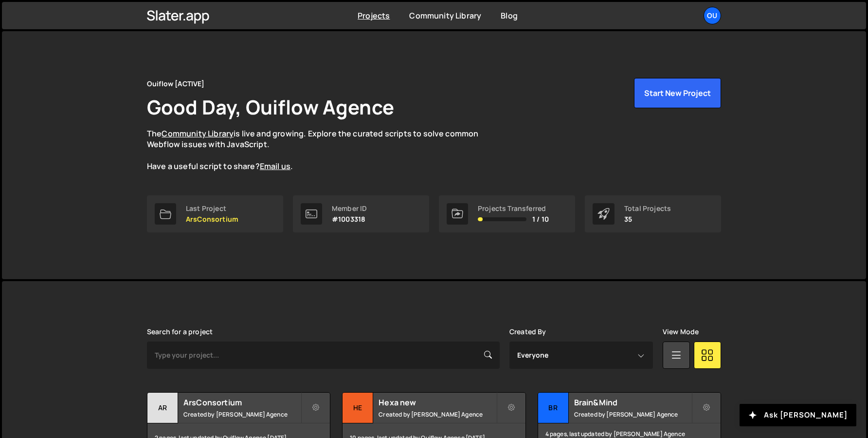 This screenshot has width=868, height=438. What do you see at coordinates (437, 402) in the screenshot?
I see `h2: Hexa new` at bounding box center [437, 402].